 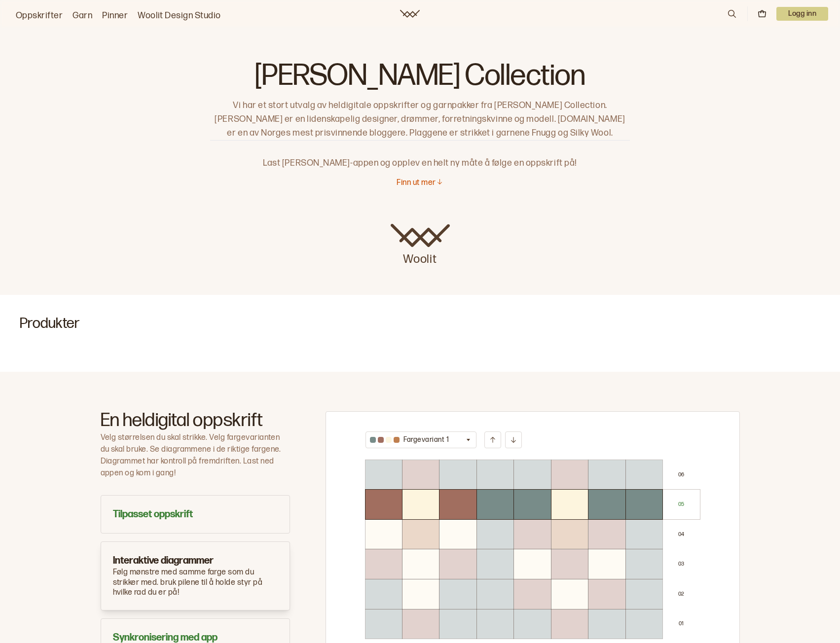 What do you see at coordinates (39, 16) in the screenshot?
I see `a: Oppskrifter` at bounding box center [39, 16].